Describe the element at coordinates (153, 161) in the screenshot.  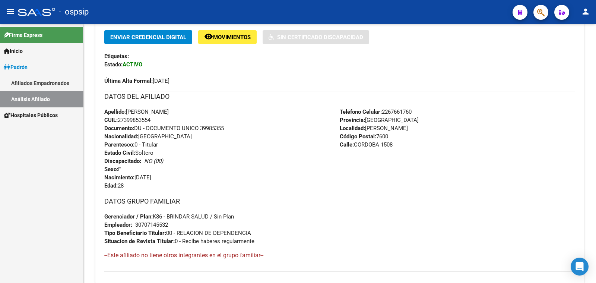
I see `i: NO (00)` at that location.